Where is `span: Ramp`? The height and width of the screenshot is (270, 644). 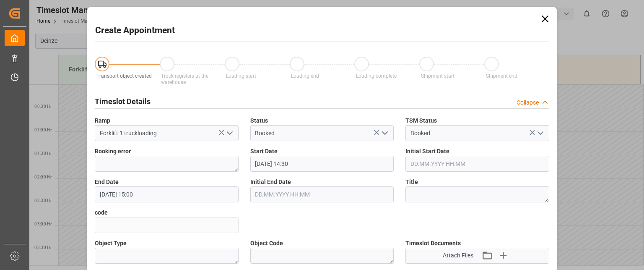 span: Ramp is located at coordinates (102, 120).